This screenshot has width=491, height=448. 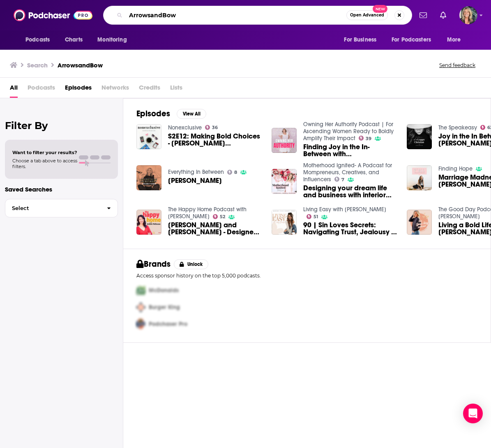 I want to click on h3: Search, so click(x=37, y=65).